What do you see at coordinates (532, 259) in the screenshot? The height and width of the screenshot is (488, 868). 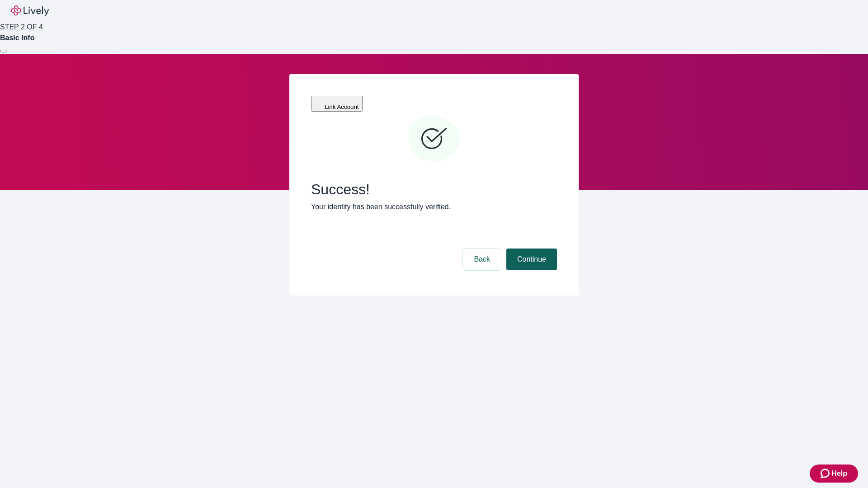 I see `button: Continue` at bounding box center [532, 259].